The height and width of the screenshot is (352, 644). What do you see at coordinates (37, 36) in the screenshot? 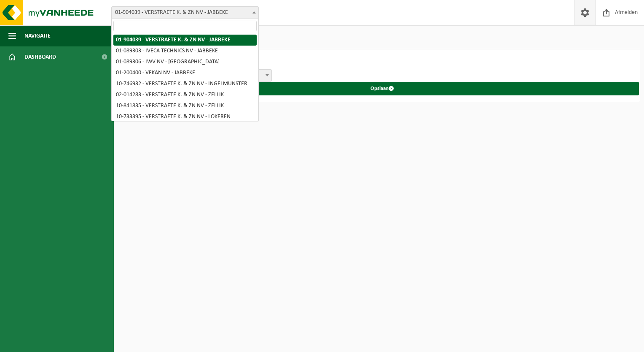
I see `span: Navigatie` at bounding box center [37, 36].